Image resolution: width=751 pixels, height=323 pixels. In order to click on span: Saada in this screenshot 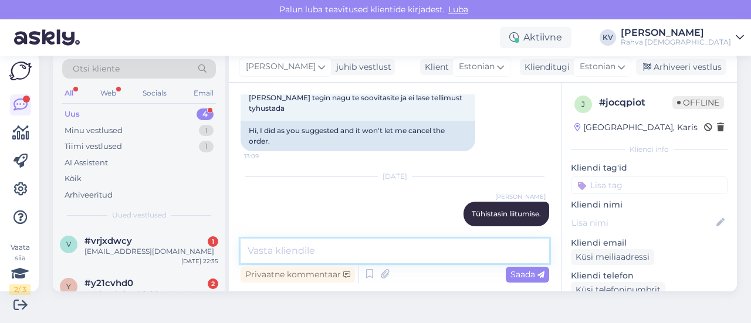, I will do `click(528, 275)`.